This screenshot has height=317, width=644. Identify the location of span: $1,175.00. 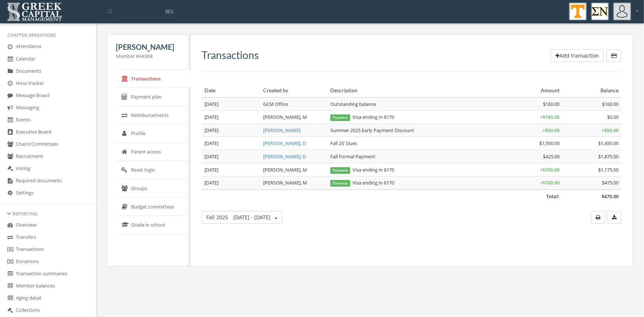
(608, 170).